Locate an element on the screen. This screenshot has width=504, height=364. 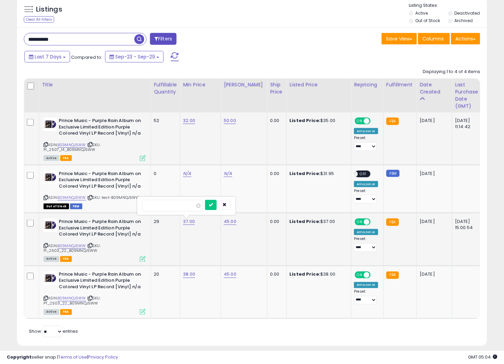
div: $37.00 is located at coordinates (318, 222).